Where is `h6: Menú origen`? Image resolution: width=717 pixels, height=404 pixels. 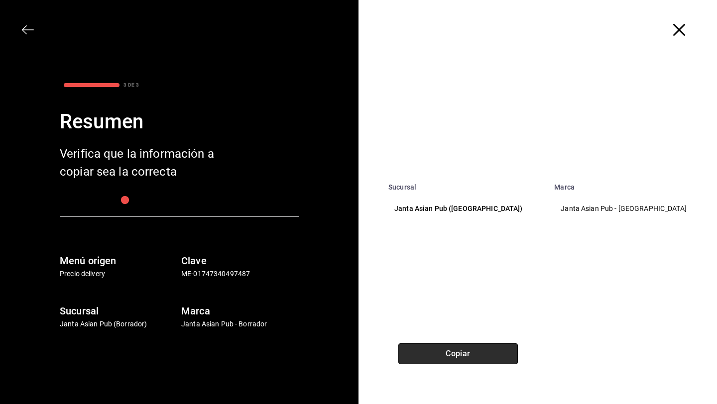 h6: Menú origen is located at coordinates (119, 261).